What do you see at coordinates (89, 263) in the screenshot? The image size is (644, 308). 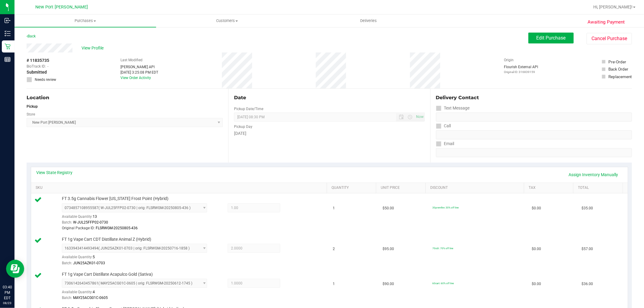 I see `span: JUN25AZK01-0703` at bounding box center [89, 263].